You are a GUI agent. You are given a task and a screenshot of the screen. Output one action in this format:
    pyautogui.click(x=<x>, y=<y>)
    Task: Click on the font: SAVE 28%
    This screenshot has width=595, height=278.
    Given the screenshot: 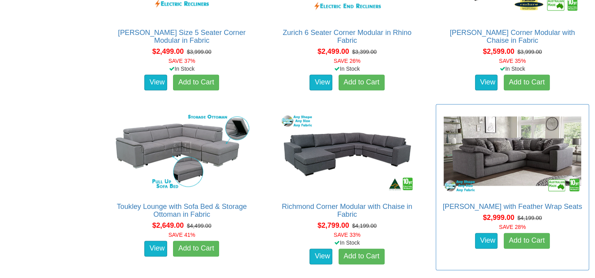 What is the action you would take?
    pyautogui.click(x=512, y=227)
    